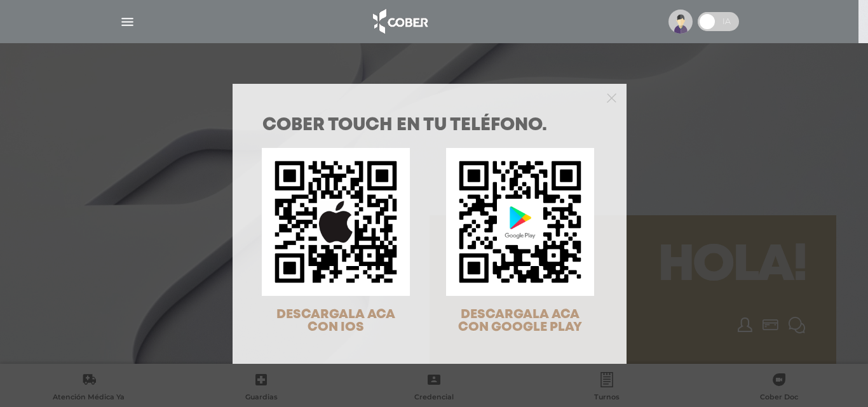 This screenshot has width=868, height=407. I want to click on span: DESCARGALA ACA CON GOOGLE PLAY, so click(520, 321).